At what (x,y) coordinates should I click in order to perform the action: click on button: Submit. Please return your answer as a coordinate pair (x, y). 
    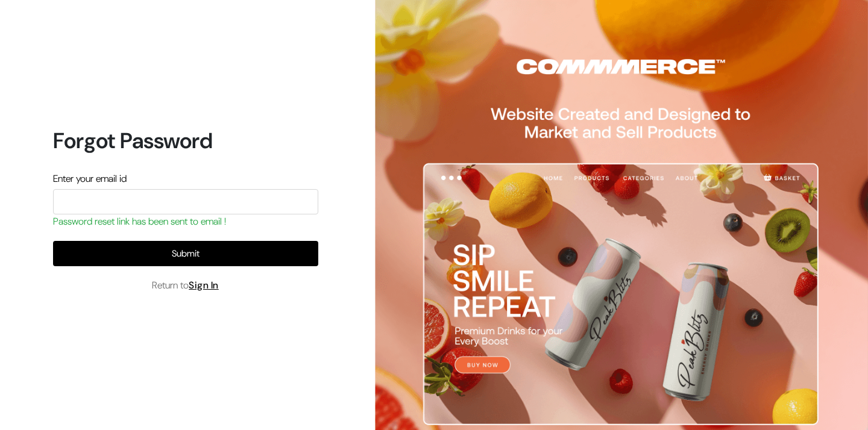
    Looking at the image, I should click on (185, 253).